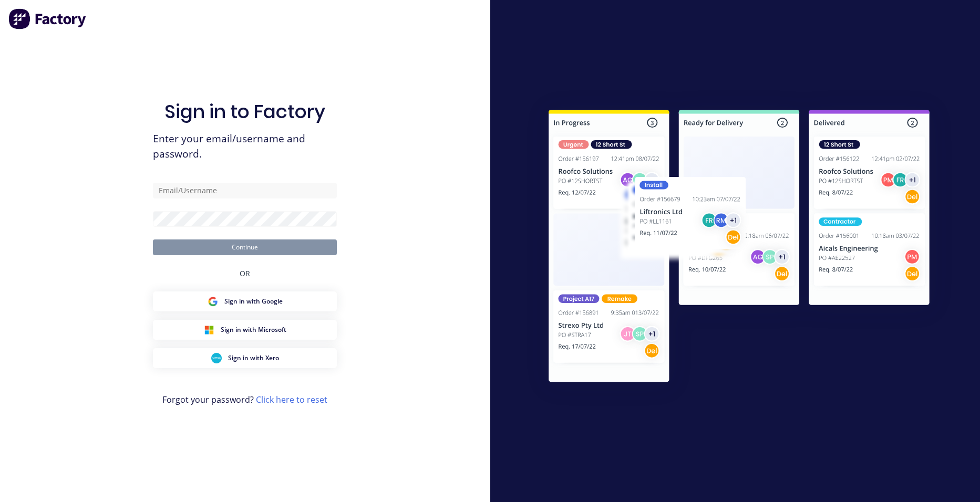 The height and width of the screenshot is (502, 980). I want to click on button: Google Sign inSign in with Google, so click(245, 302).